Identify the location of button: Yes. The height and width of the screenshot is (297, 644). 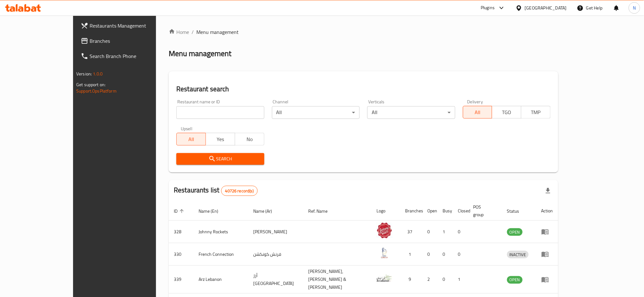
(220, 139).